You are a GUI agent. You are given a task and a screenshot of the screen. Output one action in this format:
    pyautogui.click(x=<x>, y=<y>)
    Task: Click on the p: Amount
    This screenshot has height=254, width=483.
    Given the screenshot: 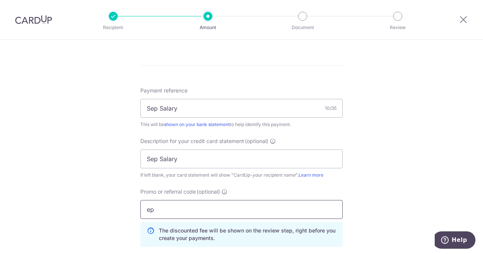 What is the action you would take?
    pyautogui.click(x=208, y=28)
    